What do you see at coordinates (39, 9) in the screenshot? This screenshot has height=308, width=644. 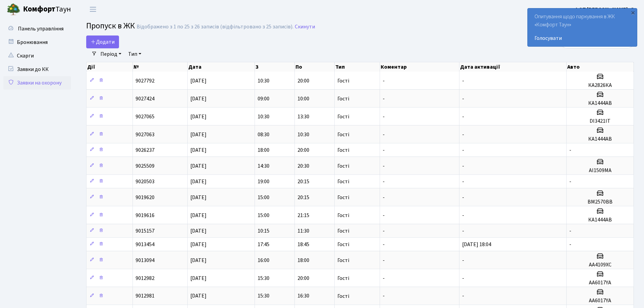 I see `b: Комфорт` at bounding box center [39, 9].